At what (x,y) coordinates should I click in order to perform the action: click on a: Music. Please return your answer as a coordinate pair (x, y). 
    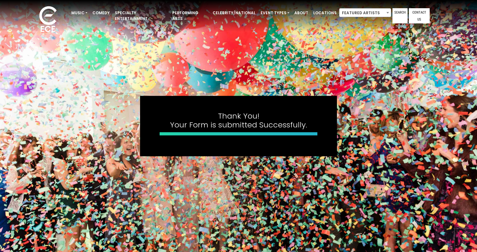
    Looking at the image, I should click on (79, 13).